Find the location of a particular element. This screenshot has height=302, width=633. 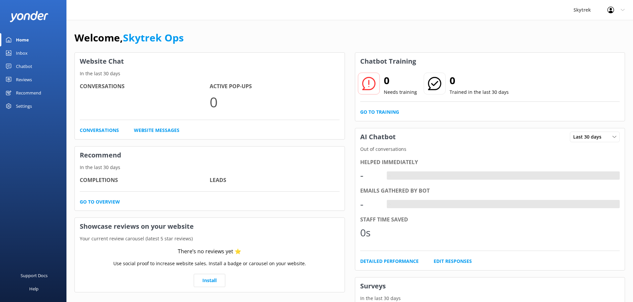

h3: Surveys is located at coordinates (490, 287).